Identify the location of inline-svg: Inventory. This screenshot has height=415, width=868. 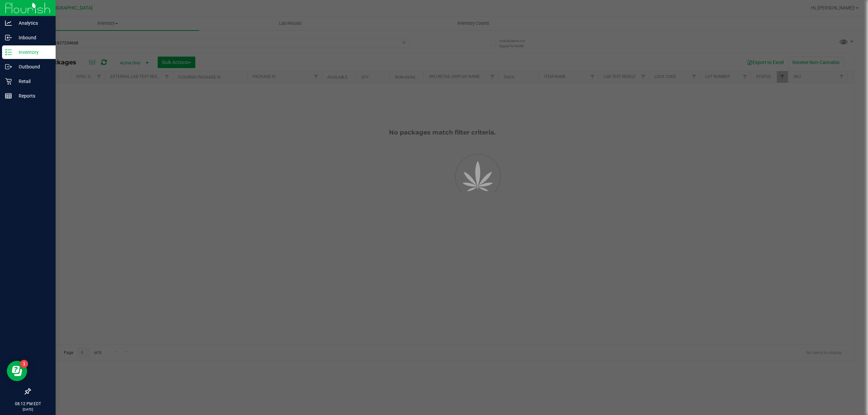
(8, 52).